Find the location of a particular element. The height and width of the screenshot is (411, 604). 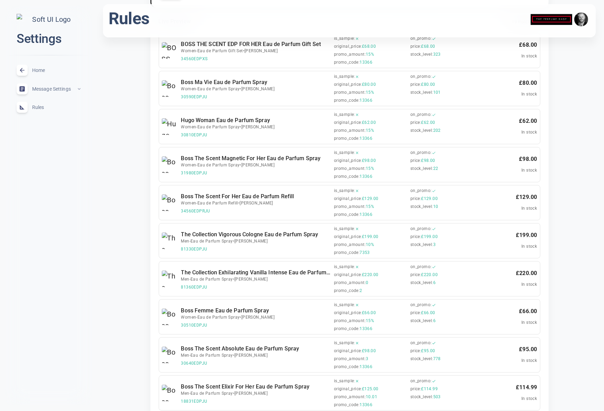

p: £ 68.00 is located at coordinates (528, 45).